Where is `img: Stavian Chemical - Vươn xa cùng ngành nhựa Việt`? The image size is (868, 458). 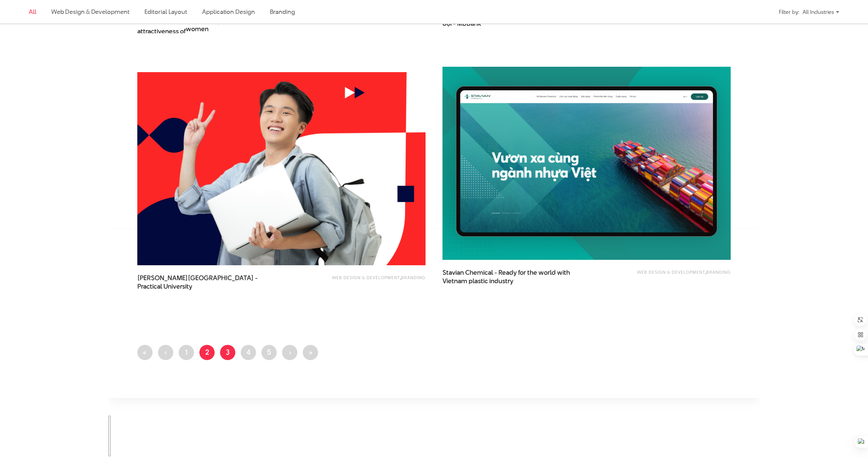 img: Stavian Chemical - Vươn xa cùng ngành nhựa Việt is located at coordinates (586, 163).